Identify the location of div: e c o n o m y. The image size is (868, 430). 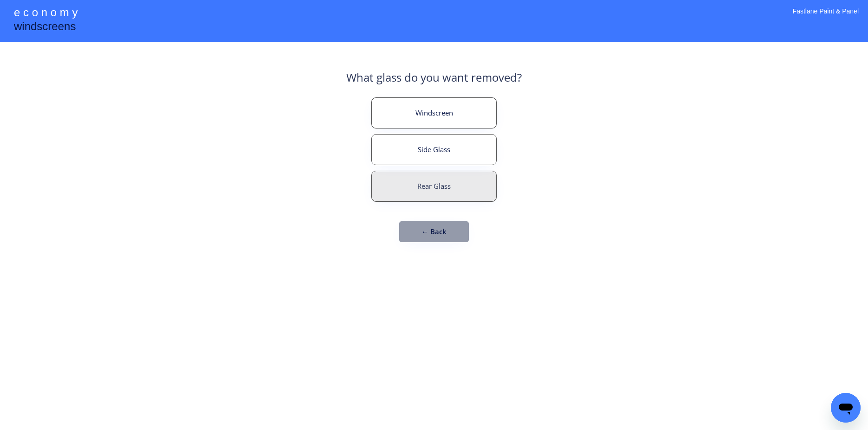
(45, 13).